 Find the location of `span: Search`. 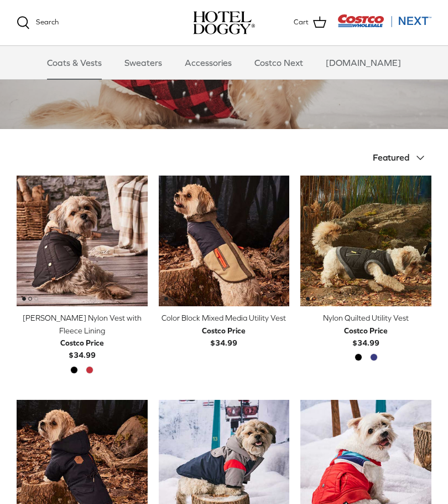

span: Search is located at coordinates (47, 22).